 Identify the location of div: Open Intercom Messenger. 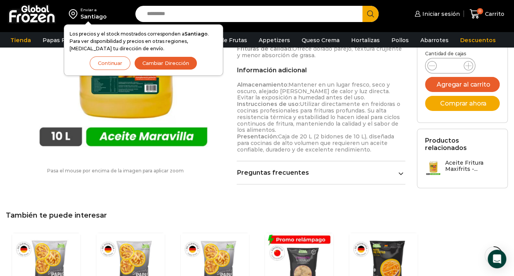
(497, 259).